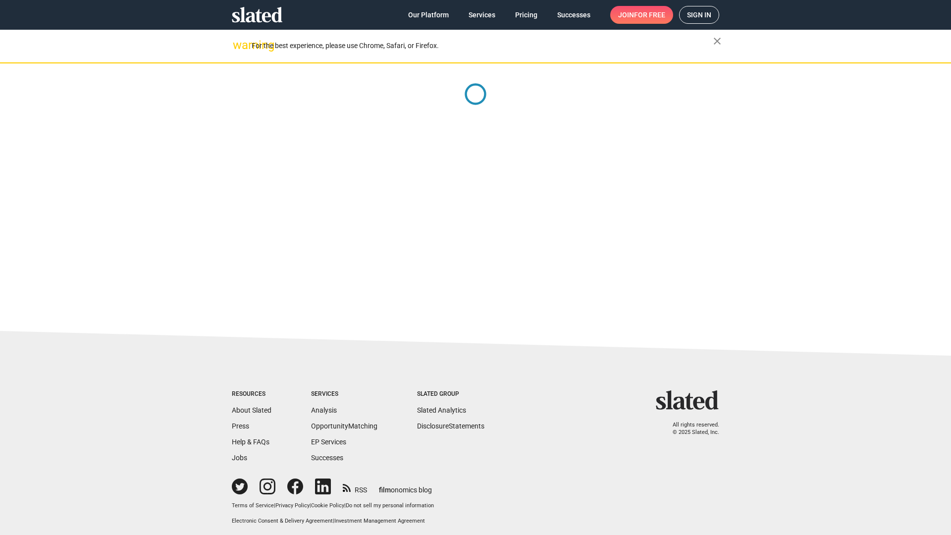  What do you see at coordinates (641, 15) in the screenshot?
I see `a: Joinfor free` at bounding box center [641, 15].